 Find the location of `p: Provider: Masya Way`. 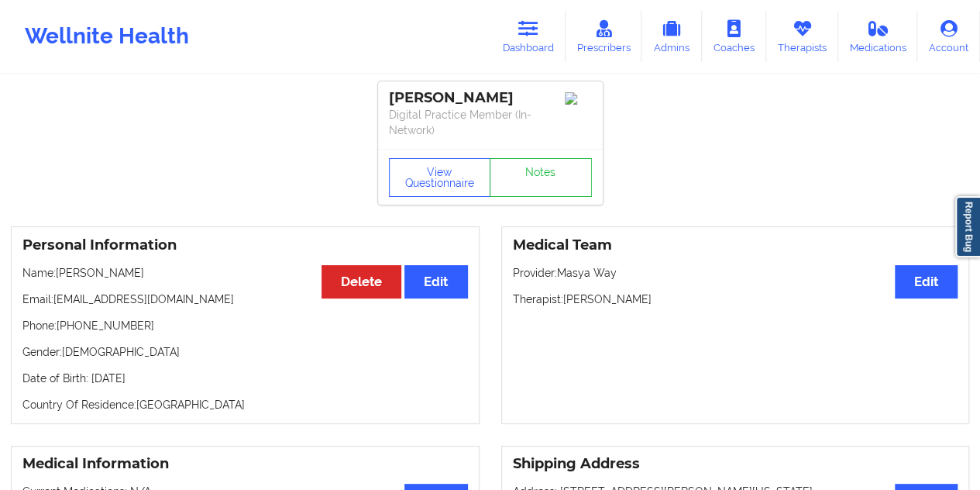

p: Provider: Masya Way is located at coordinates (735, 273).